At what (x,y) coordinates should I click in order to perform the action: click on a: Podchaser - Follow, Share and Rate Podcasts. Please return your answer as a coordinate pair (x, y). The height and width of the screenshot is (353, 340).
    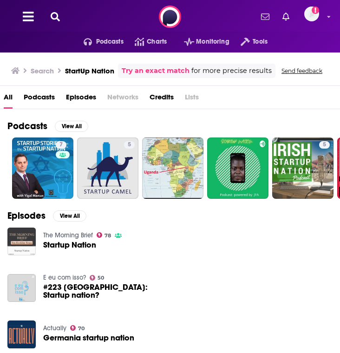
    Looking at the image, I should click on (170, 17).